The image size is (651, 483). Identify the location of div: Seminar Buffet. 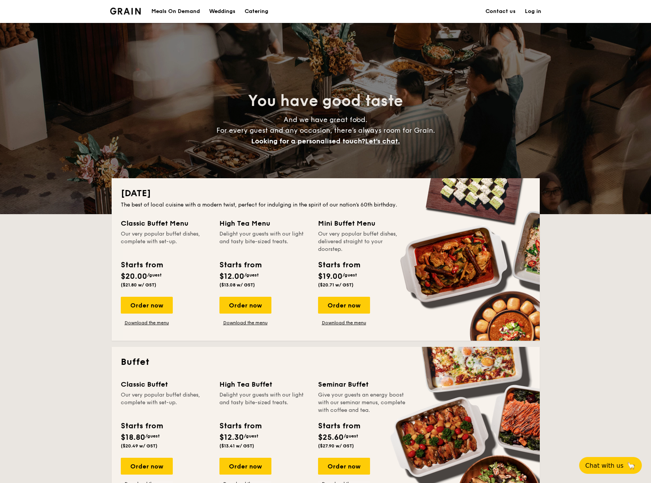
(363, 384).